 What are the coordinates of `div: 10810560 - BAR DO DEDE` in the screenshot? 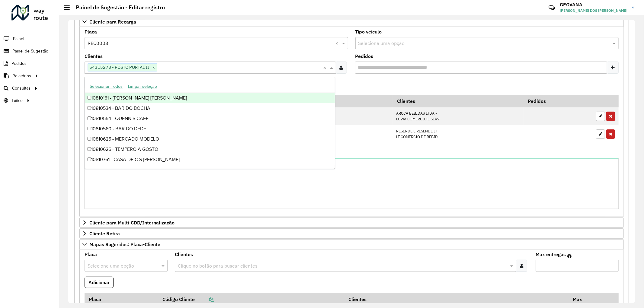 It's located at (210, 129).